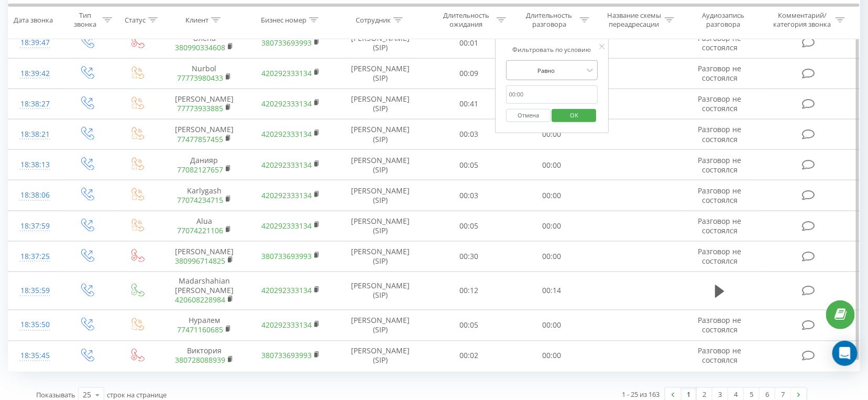 The image size is (868, 400). I want to click on a: 380996714825, so click(200, 260).